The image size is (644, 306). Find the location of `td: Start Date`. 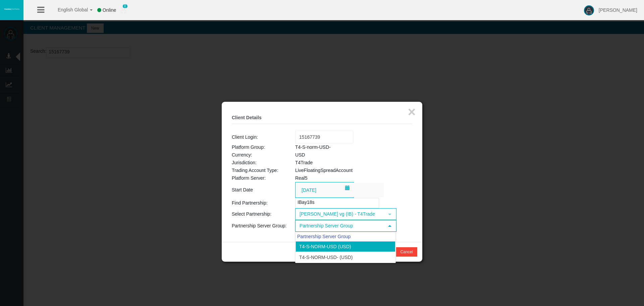

td: Start Date is located at coordinates (263, 190).